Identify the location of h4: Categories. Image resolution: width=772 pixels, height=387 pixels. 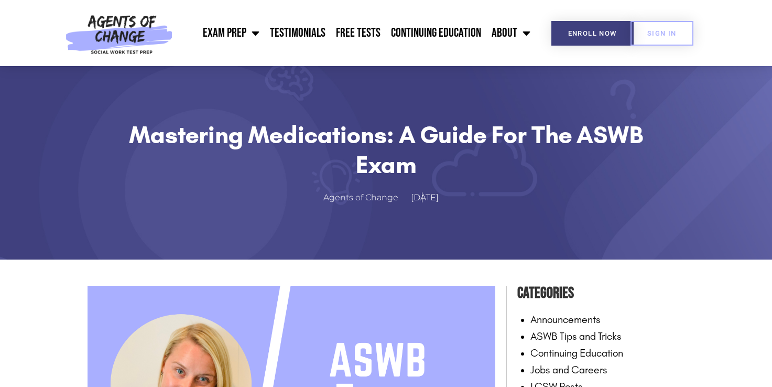
(601, 293).